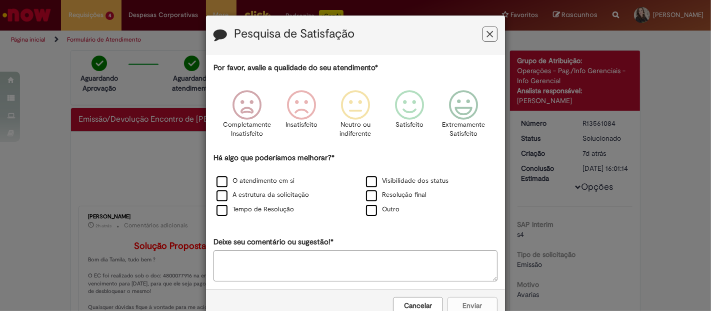 Image resolution: width=711 pixels, height=311 pixels. I want to click on div: Completamente Insatisfeito, so click(247, 117).